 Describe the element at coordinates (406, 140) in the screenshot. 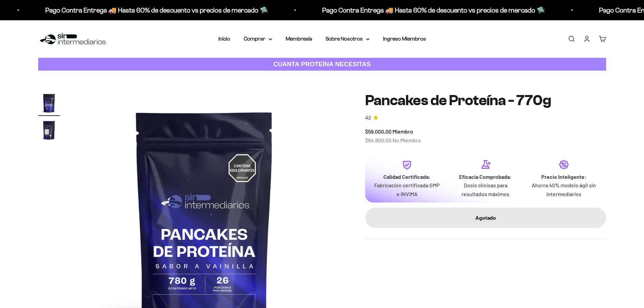

I see `span: No Miembro` at that location.